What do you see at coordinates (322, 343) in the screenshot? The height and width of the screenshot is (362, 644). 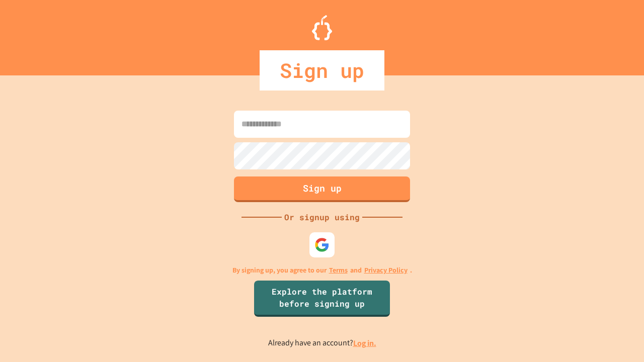 I see `p: Already have an account?` at bounding box center [322, 343].